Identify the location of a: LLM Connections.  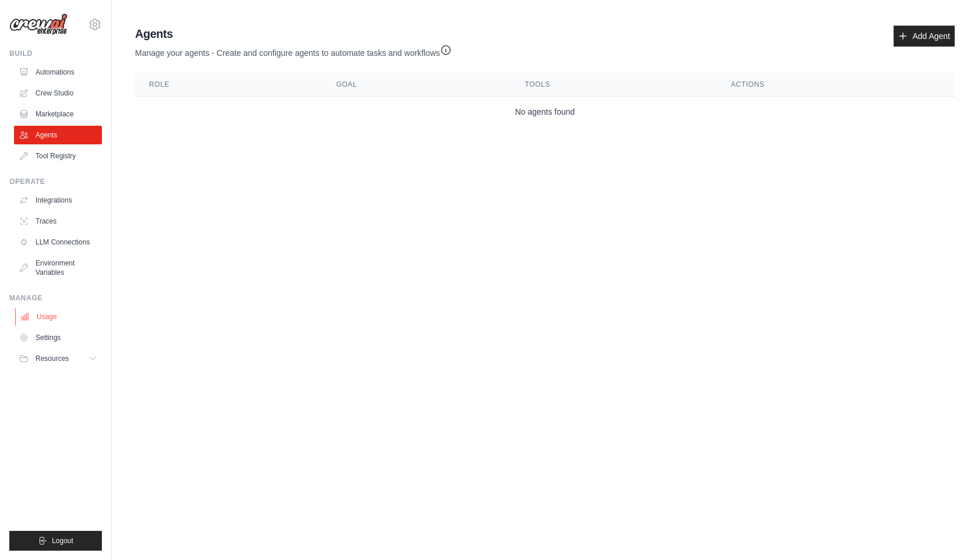
(58, 242).